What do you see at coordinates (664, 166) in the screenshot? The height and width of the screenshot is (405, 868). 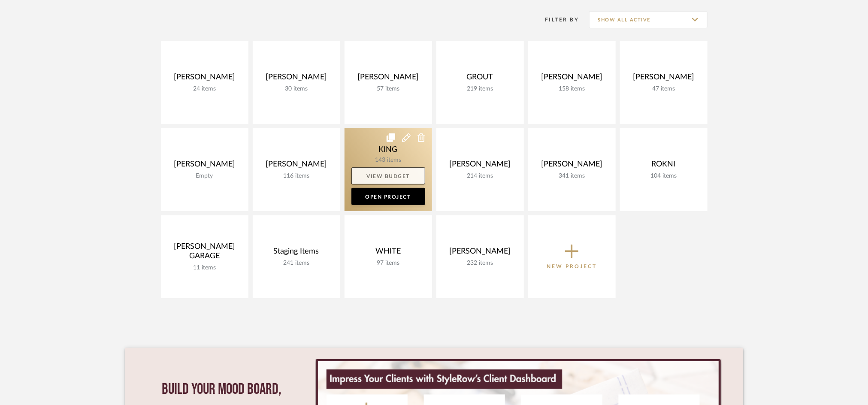 I see `div: ROKNI` at bounding box center [664, 166].